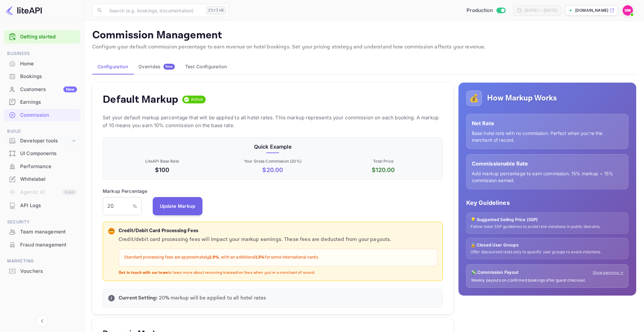 This screenshot has width=644, height=332. Describe the element at coordinates (547, 203) in the screenshot. I see `p: Key Guidelines` at that location.